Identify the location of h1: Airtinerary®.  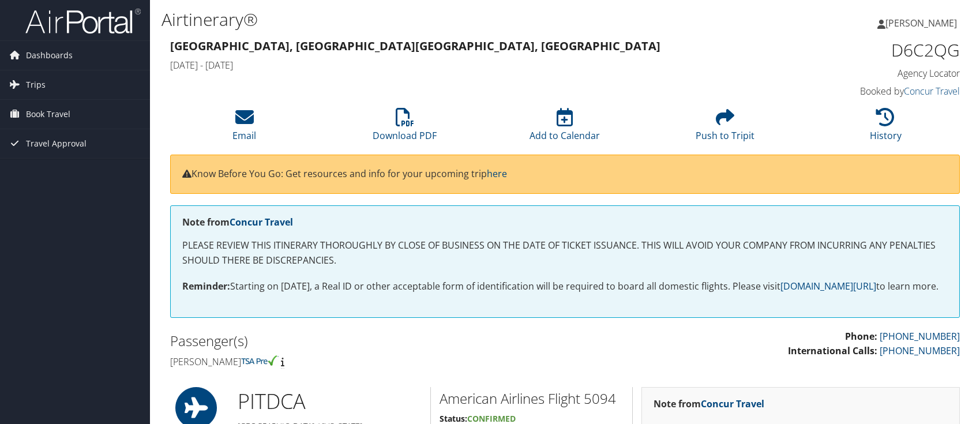
(430, 20).